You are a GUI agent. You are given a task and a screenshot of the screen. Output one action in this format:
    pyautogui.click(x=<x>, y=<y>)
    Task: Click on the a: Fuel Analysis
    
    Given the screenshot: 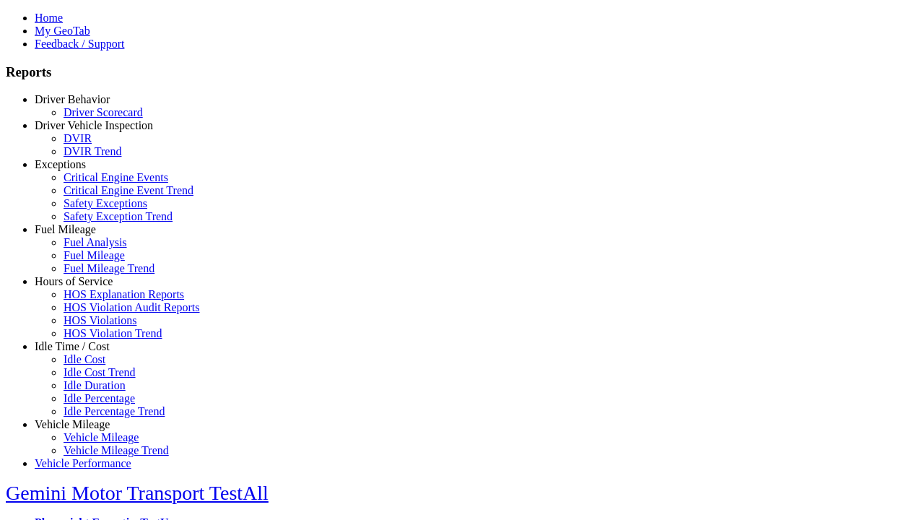 What is the action you would take?
    pyautogui.click(x=95, y=242)
    